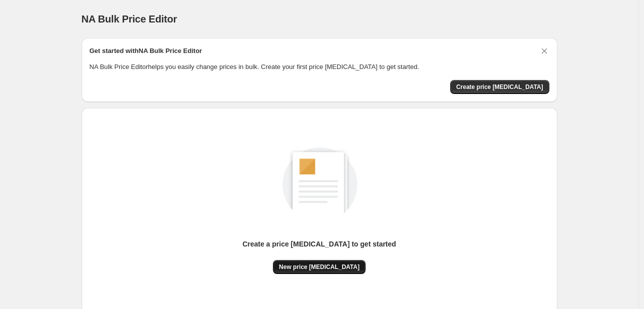 Image resolution: width=644 pixels, height=309 pixels. What do you see at coordinates (319, 67) in the screenshot?
I see `p: NA Bulk Price Editor helps you easily change prices in bulk. Create your first price [MEDICAL_DAT...` at bounding box center [319, 67].